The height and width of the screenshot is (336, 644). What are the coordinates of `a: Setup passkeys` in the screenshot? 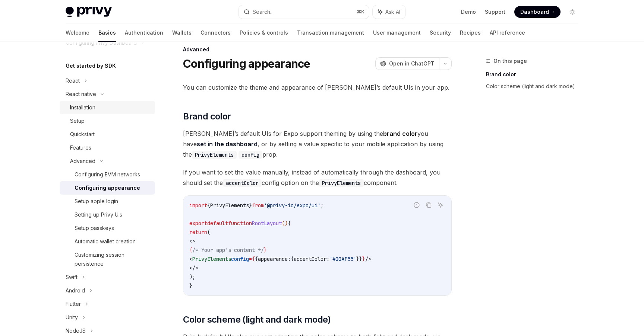 It's located at (108, 228).